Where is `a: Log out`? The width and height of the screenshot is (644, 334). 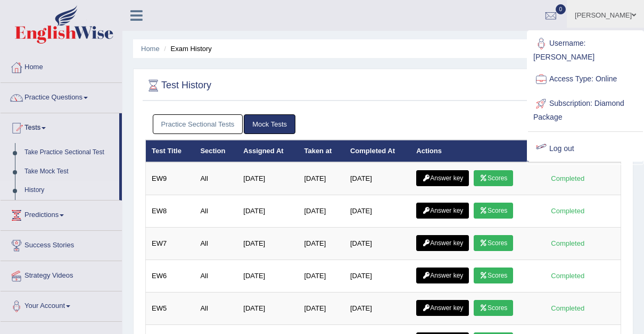
a: Log out is located at coordinates (586, 149).